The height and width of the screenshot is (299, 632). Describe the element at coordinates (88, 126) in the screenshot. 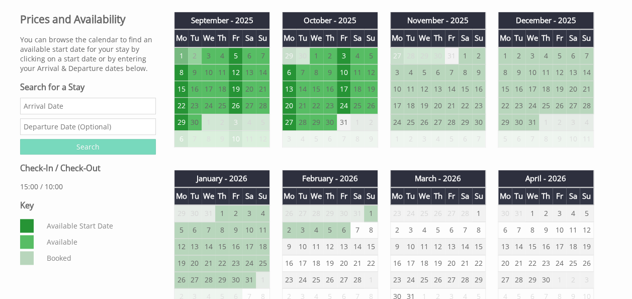

I see `input: Departure Date (Optional)` at that location.